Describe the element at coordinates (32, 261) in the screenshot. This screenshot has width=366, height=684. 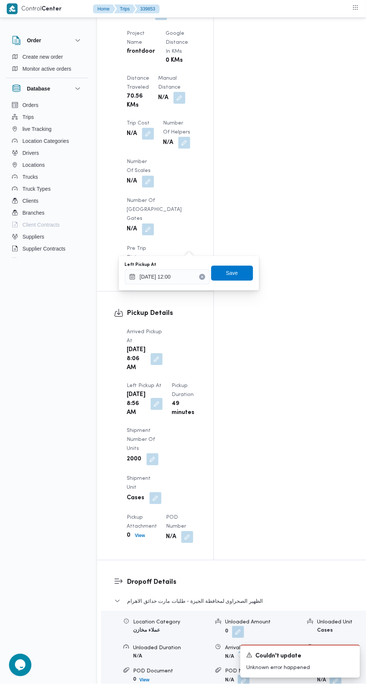
I see `span: Devices` at that location.